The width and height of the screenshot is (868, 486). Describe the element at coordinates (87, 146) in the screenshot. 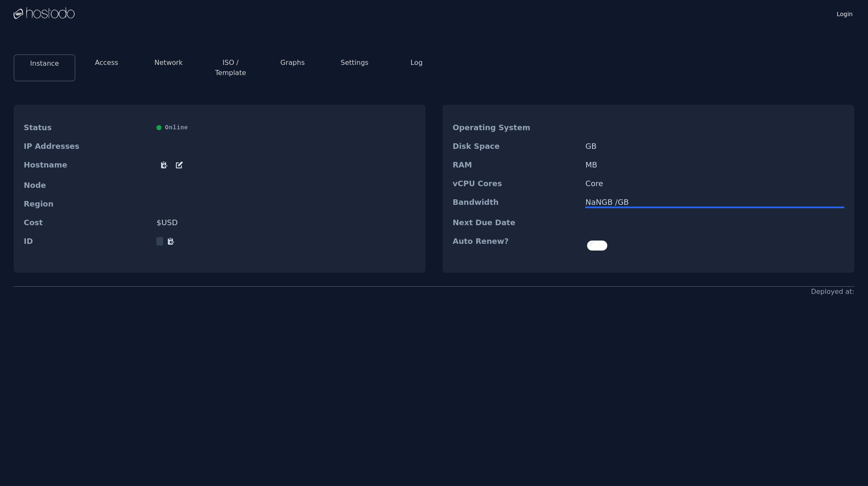

I see `dt: IP Addresses` at that location.